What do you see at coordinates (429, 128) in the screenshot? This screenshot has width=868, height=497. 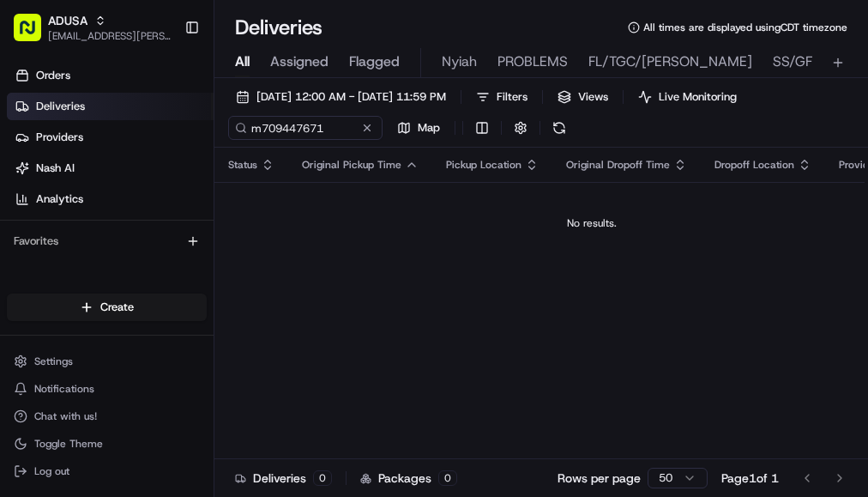 I see `span: Map` at bounding box center [429, 128].